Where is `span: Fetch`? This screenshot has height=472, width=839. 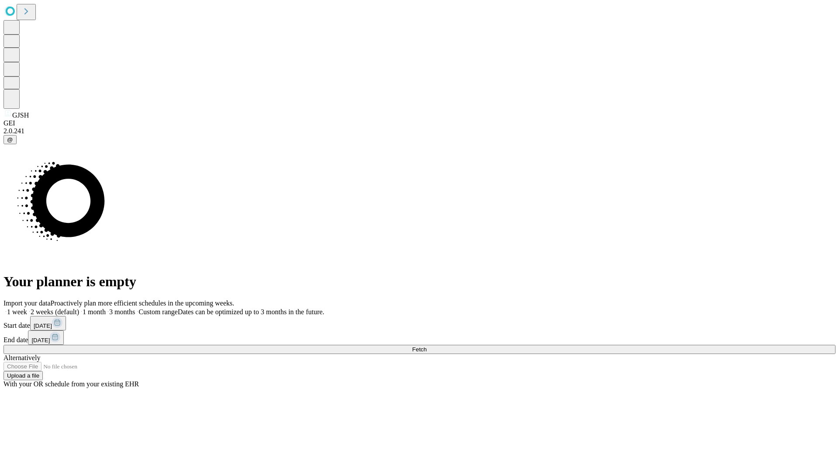
span: Fetch is located at coordinates (419, 349).